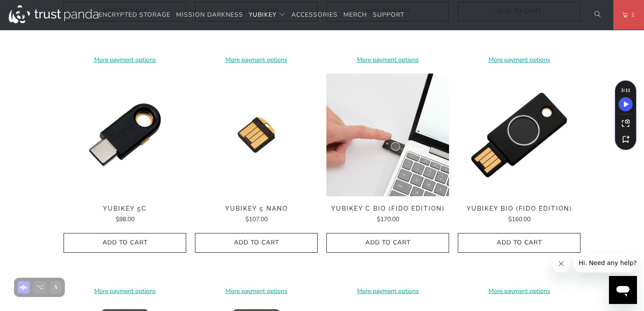  What do you see at coordinates (315, 15) in the screenshot?
I see `span: Accessories` at bounding box center [315, 15].